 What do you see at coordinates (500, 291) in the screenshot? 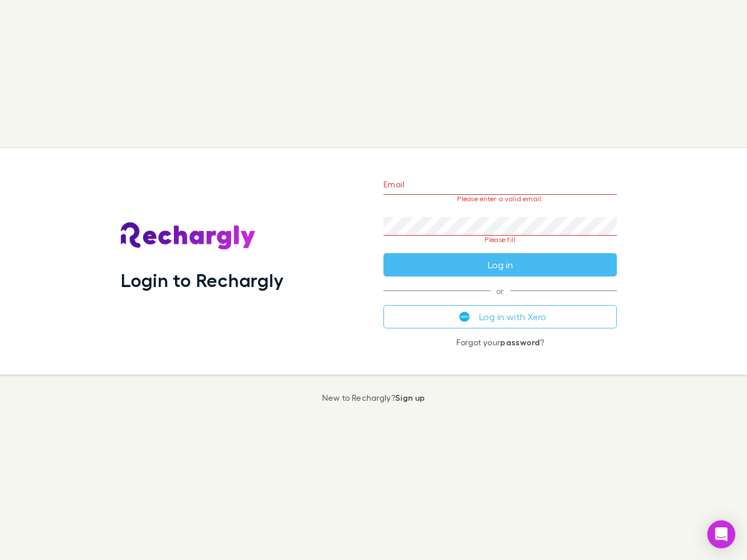
I see `span: or` at bounding box center [500, 291].